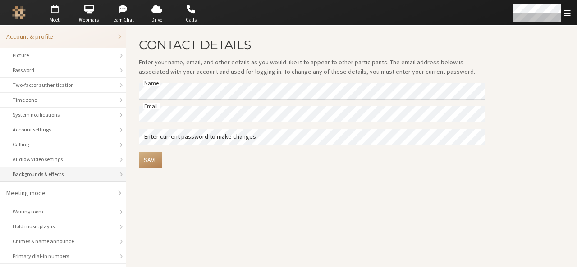  I want to click on span: Meet, so click(55, 20).